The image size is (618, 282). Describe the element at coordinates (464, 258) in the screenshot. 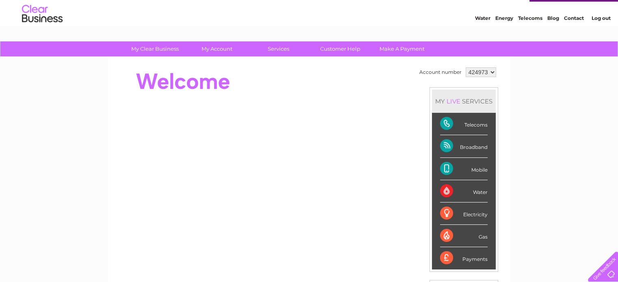

I see `div: Payments` at that location.